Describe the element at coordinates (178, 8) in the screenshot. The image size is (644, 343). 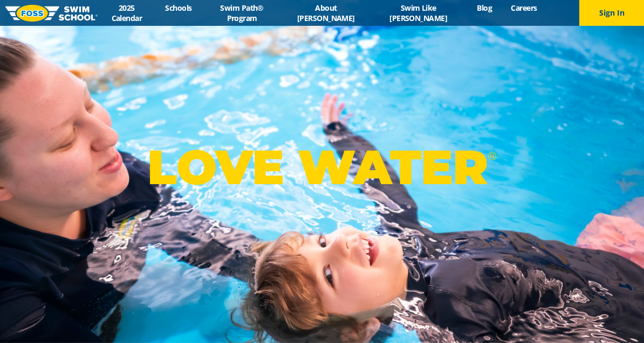
I see `a: Schools` at that location.